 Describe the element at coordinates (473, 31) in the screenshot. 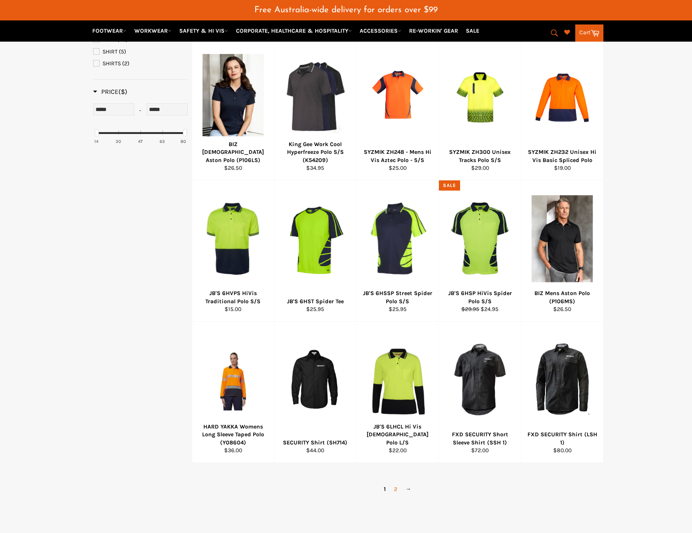

I see `a: SALE` at that location.